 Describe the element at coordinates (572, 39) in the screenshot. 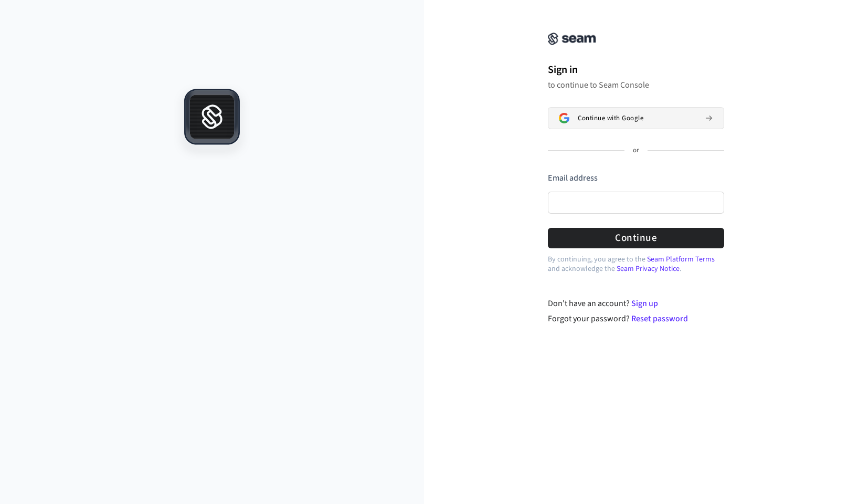

I see `img: Seam Console` at that location.